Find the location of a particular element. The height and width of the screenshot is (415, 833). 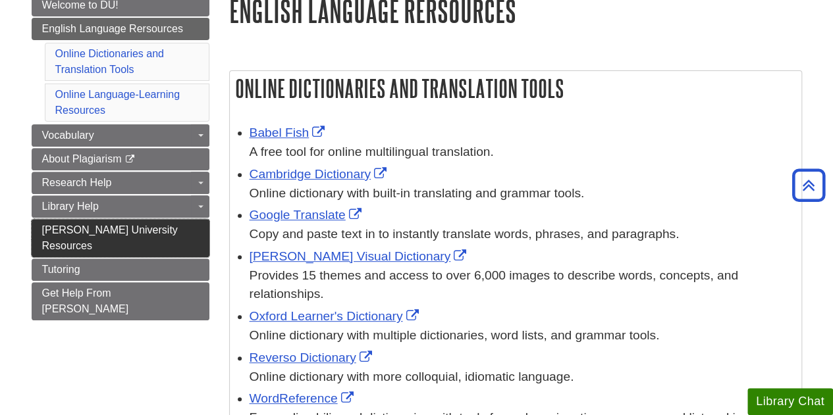

h2: Online Dictionaries and Translation Tools is located at coordinates (516, 88).